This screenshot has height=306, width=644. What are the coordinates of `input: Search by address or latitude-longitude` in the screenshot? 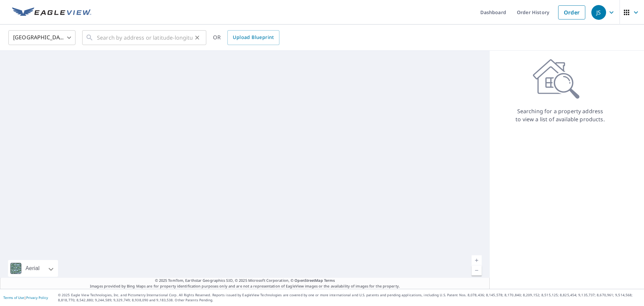 It's located at (144, 37).